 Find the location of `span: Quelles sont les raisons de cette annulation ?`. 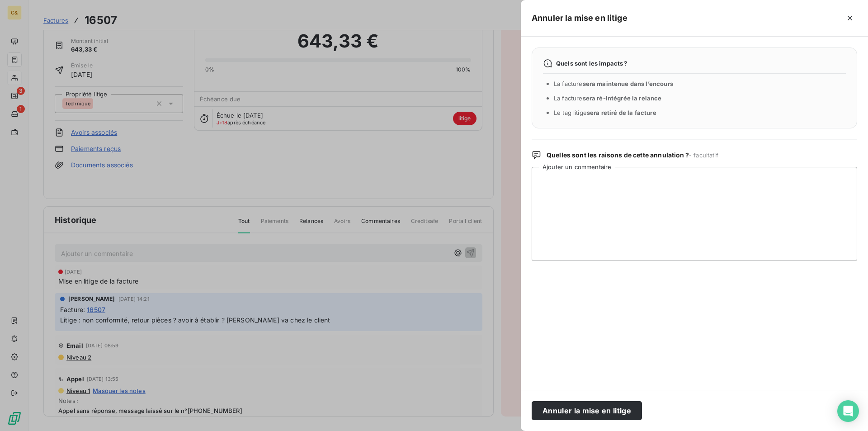

span: Quelles sont les raisons de cette annulation ? is located at coordinates (633, 155).